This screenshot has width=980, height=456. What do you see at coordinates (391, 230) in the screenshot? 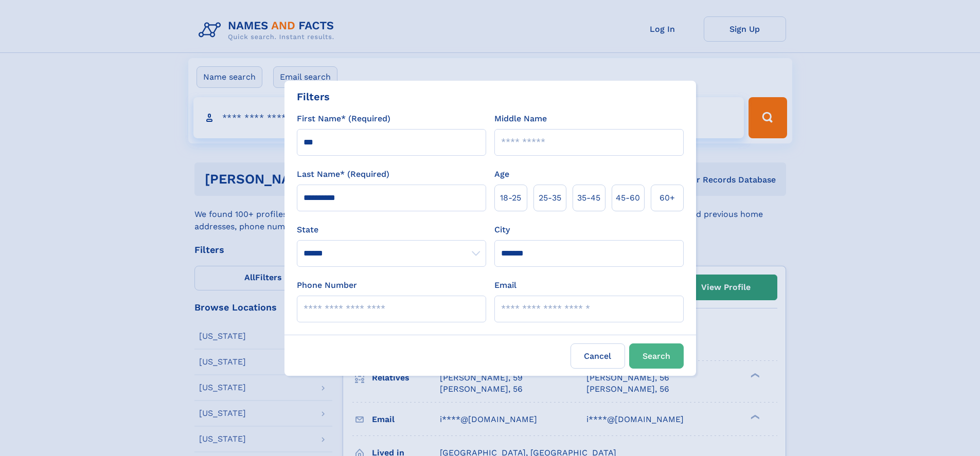
I see `label: State` at bounding box center [391, 230].